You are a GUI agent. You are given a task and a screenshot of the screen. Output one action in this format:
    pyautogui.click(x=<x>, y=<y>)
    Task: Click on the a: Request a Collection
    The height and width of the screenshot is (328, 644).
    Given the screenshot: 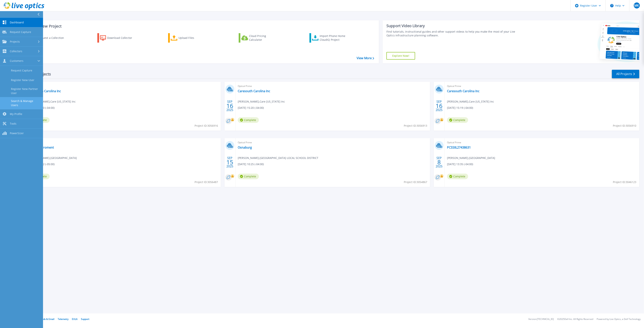 What is the action you would take?
    pyautogui.click(x=48, y=38)
    